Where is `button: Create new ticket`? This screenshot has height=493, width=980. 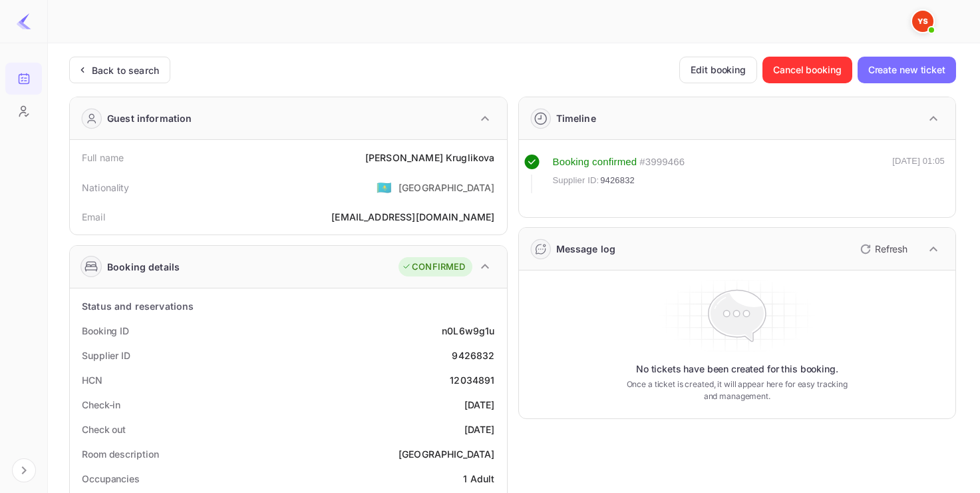
button: Create new ticket is located at coordinates (907, 70).